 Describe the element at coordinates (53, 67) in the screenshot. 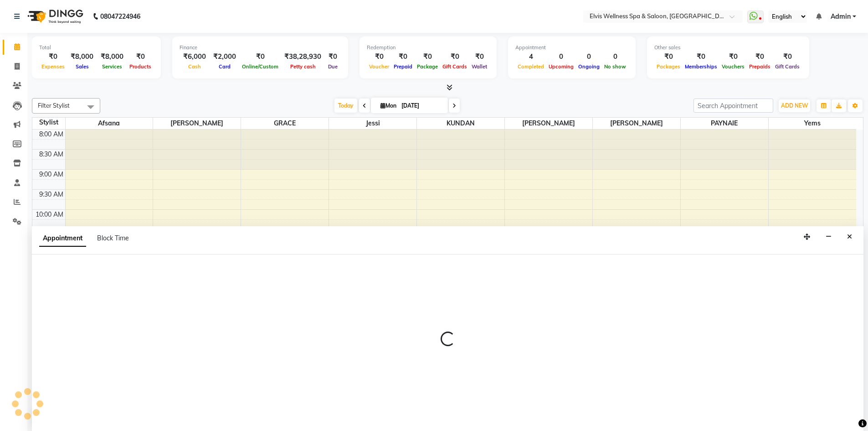

I see `span: Expenses` at that location.